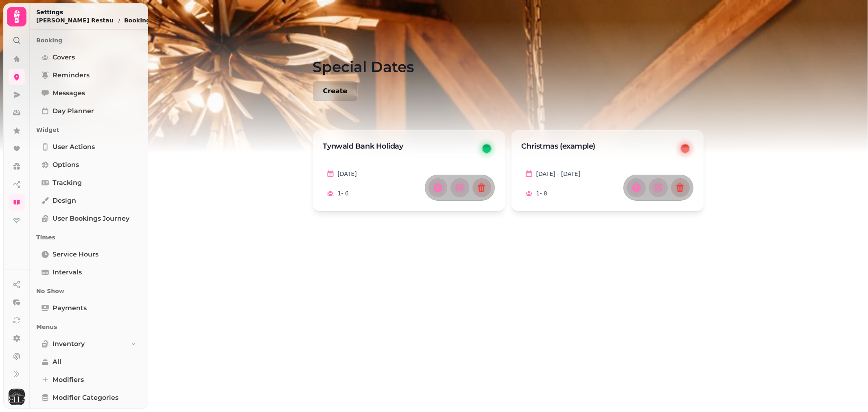 This screenshot has height=412, width=868. I want to click on nav: breadcrumb, so click(98, 20).